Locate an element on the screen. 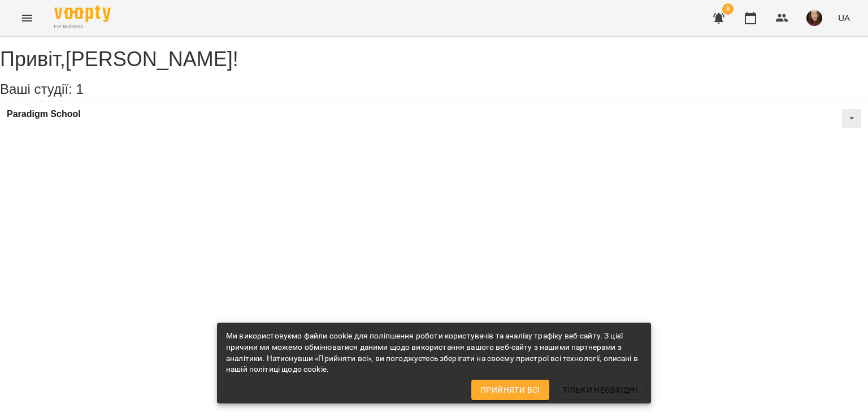 The height and width of the screenshot is (417, 868). a: Paradigm School is located at coordinates (44, 114).